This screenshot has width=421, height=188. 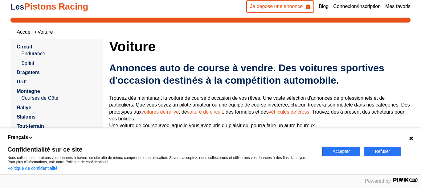 What do you see at coordinates (49, 6) in the screenshot?
I see `a: LesPistons Racing` at bounding box center [49, 6].